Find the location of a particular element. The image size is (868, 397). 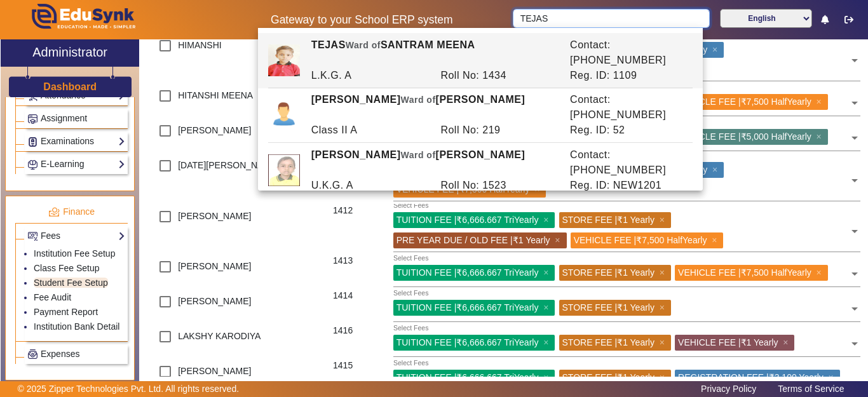

div: 1414 is located at coordinates (356, 306).